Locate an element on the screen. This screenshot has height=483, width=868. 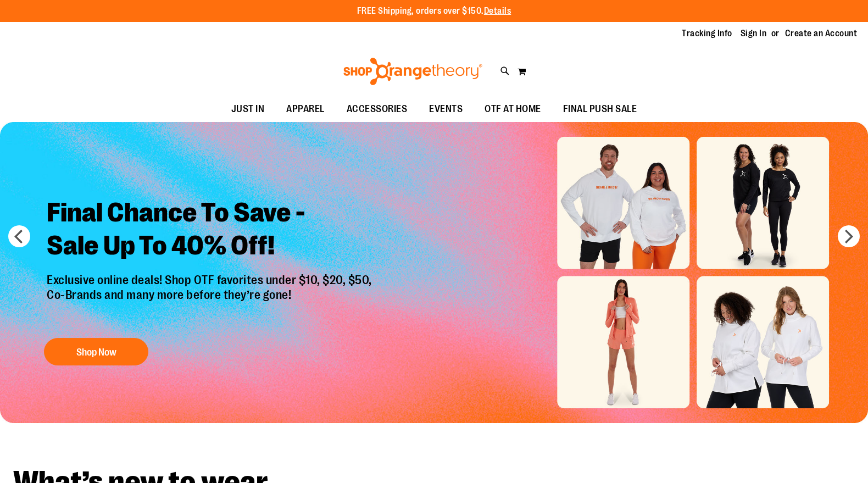
a: Sign In is located at coordinates (754, 34).